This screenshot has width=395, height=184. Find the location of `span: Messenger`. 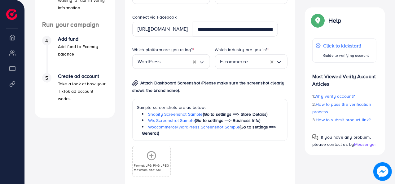

span: Messenger is located at coordinates (365, 144).